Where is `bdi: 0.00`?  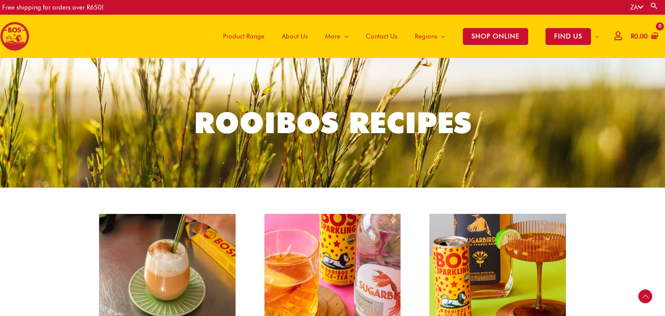 bdi: 0.00 is located at coordinates (639, 36).